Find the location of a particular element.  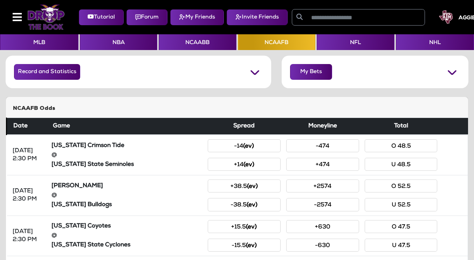

button: -14(ev) is located at coordinates (244, 146).